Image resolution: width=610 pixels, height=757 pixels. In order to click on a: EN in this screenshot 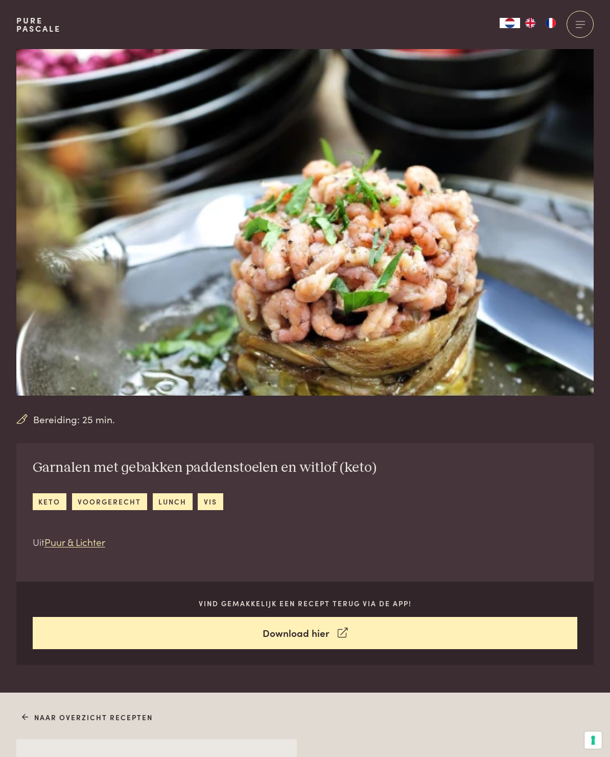, I will do `click(530, 23)`.